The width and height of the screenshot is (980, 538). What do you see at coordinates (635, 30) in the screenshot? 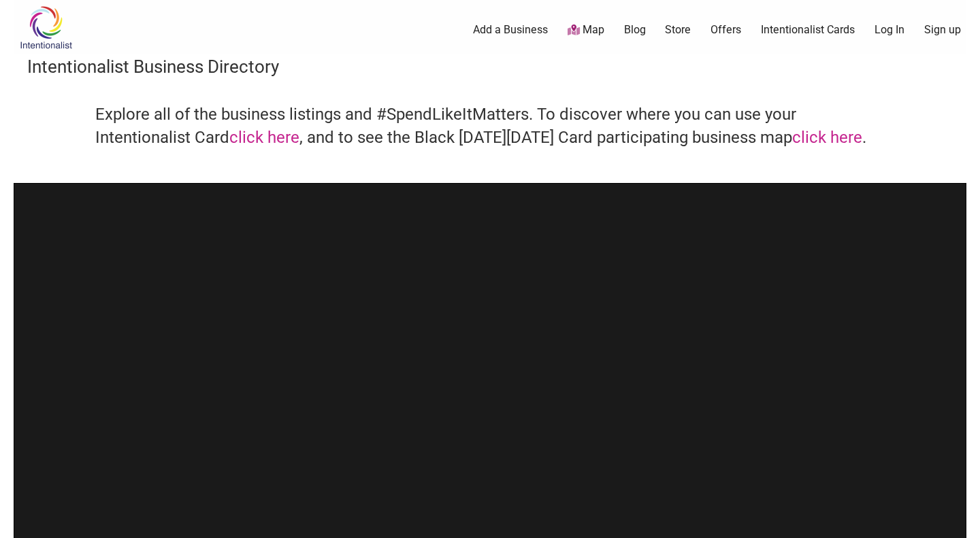
I see `a: Blog` at bounding box center [635, 30].